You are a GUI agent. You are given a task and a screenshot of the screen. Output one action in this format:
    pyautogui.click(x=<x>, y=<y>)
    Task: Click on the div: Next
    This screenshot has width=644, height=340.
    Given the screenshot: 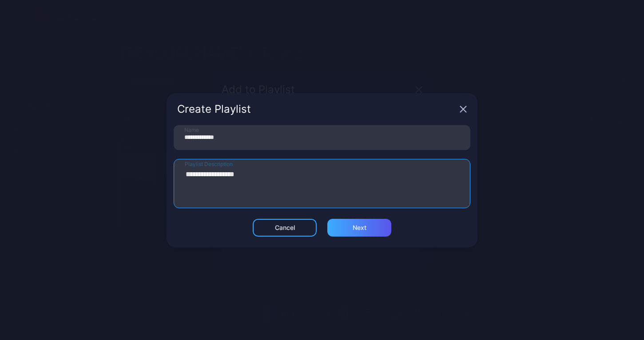 What is the action you would take?
    pyautogui.click(x=359, y=228)
    